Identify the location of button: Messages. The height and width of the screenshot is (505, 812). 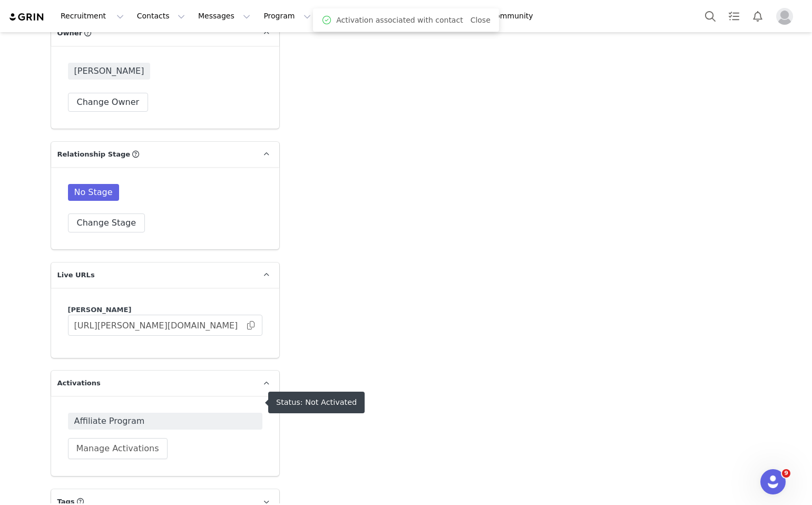
(224, 16).